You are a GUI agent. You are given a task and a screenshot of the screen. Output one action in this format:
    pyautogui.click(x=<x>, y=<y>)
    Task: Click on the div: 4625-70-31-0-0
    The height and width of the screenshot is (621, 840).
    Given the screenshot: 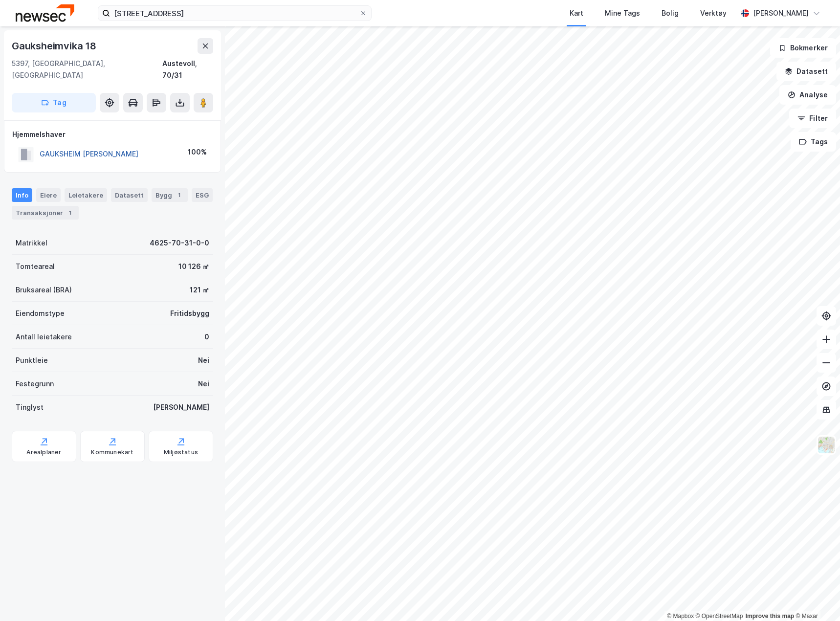 What is the action you would take?
    pyautogui.click(x=180, y=243)
    